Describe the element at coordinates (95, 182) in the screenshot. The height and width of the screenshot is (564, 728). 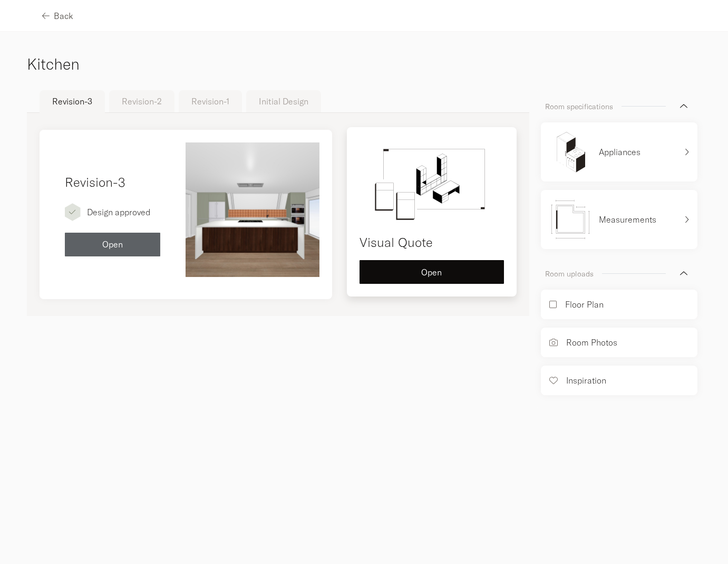
I see `h4: Revision-3` at that location.